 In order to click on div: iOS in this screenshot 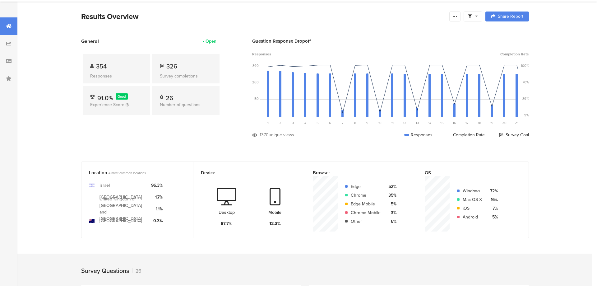, I will do `click(472, 208)`.